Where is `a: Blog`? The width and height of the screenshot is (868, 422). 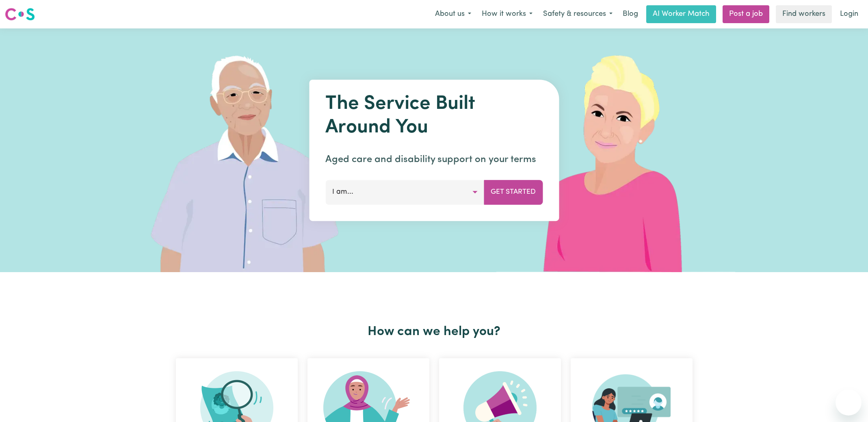
a: Blog is located at coordinates (630, 14).